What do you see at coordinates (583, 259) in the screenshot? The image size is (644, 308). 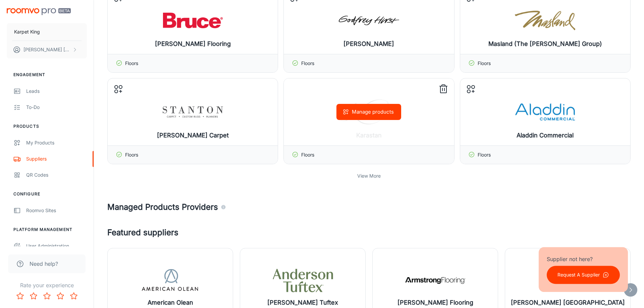 I see `p: Supplier not here?` at bounding box center [583, 259].